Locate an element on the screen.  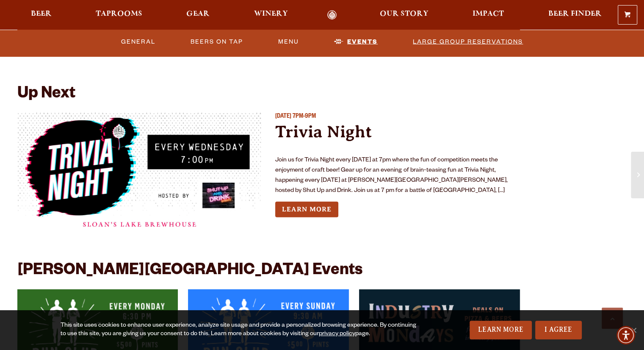
a: Learn More is located at coordinates (500, 330).